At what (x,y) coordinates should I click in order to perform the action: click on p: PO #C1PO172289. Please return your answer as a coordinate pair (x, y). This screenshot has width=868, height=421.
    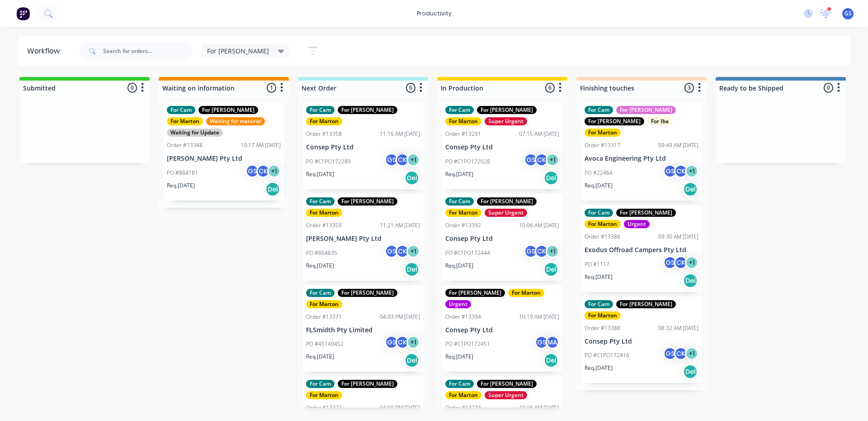
    Looking at the image, I should click on (328, 161).